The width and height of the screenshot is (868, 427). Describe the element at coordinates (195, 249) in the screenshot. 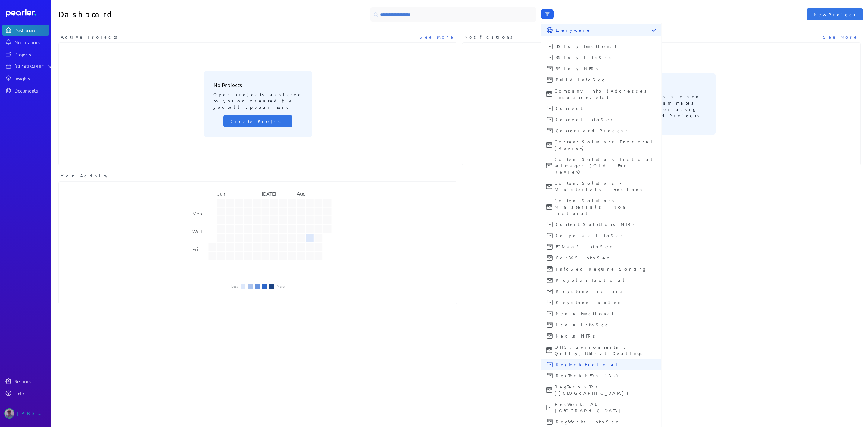

I see `text: Fri` at that location.